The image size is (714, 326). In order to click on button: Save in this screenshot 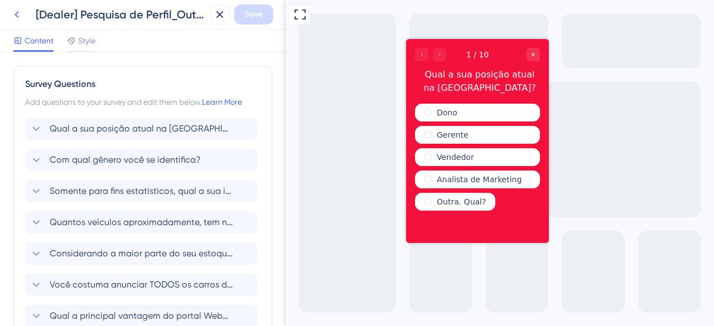, I will do `click(254, 15)`.